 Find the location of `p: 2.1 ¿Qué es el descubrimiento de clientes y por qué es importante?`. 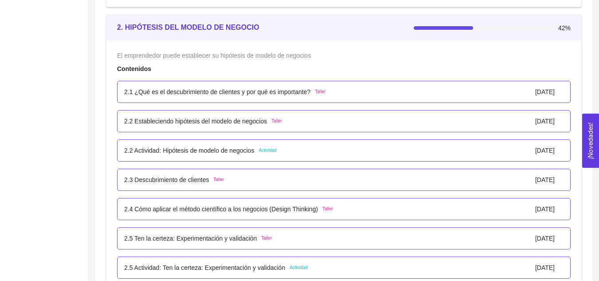

p: 2.1 ¿Qué es el descubrimiento de clientes y por qué es importante? is located at coordinates (217, 92).